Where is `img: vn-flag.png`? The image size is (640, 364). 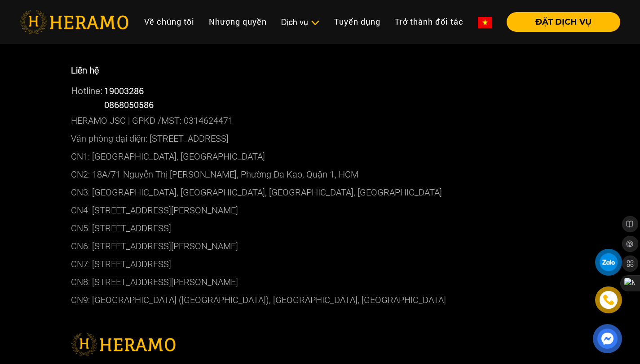 img: vn-flag.png is located at coordinates (485, 22).